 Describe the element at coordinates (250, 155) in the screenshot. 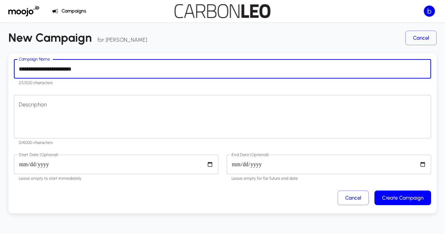

I see `label: End Date (Optional)` at that location.